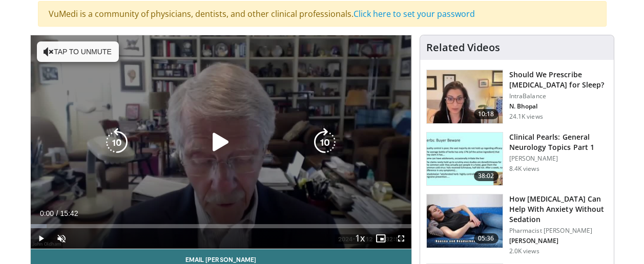  I want to click on button: Fullscreen, so click(401, 238).